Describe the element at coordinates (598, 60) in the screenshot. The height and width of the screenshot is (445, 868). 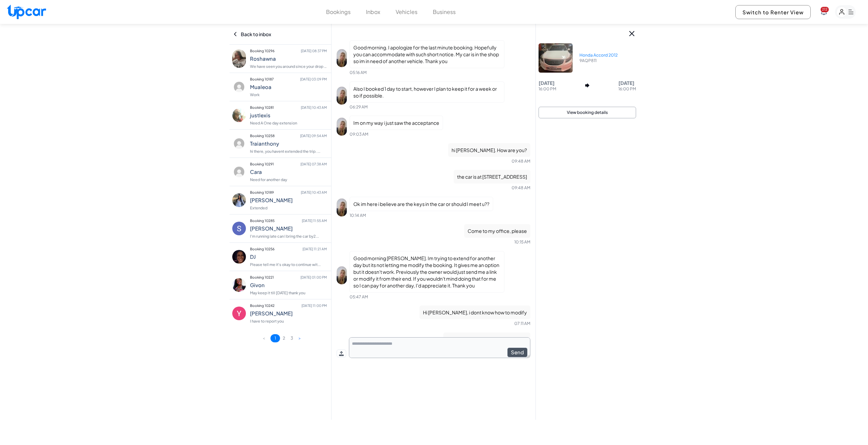
I see `p: 9AQP811` at that location.